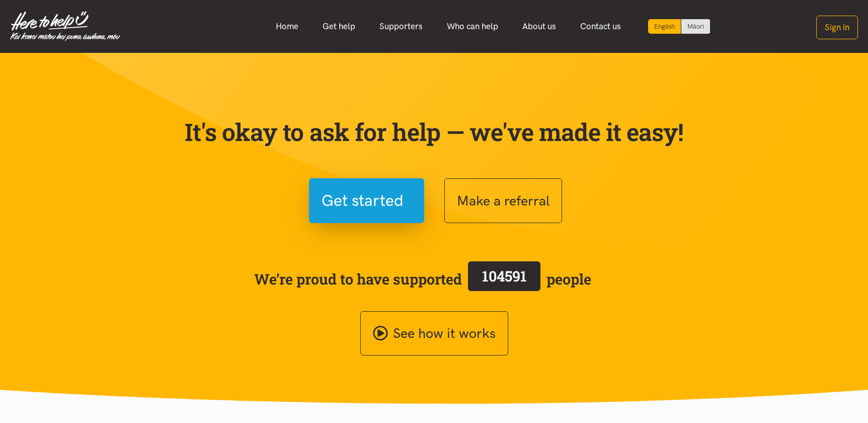  What do you see at coordinates (423, 279) in the screenshot?
I see `span: We’re proud to have supported people` at bounding box center [423, 279].